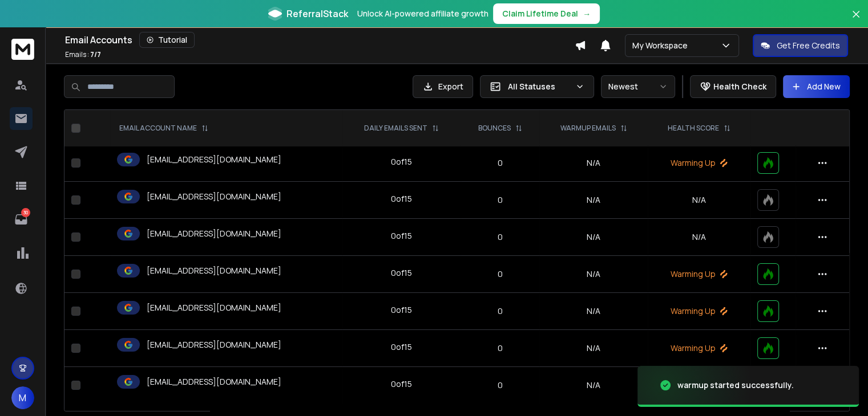 The width and height of the screenshot is (868, 416). Describe the element at coordinates (442, 87) in the screenshot. I see `button: Export` at that location.